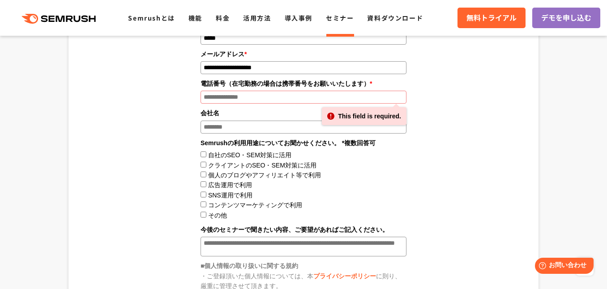  I want to click on label: その他, so click(217, 216).